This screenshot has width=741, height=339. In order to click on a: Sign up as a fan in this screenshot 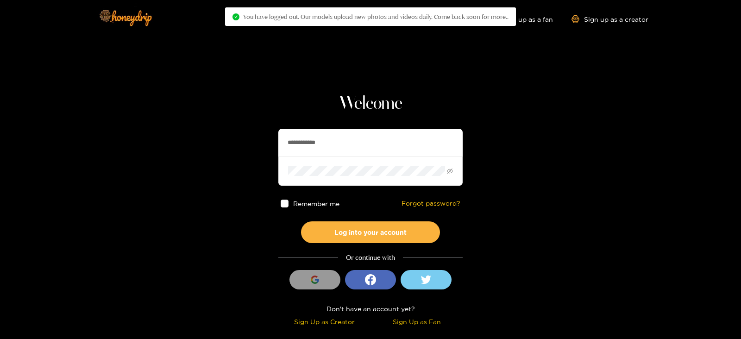, I will do `click(521, 19)`.